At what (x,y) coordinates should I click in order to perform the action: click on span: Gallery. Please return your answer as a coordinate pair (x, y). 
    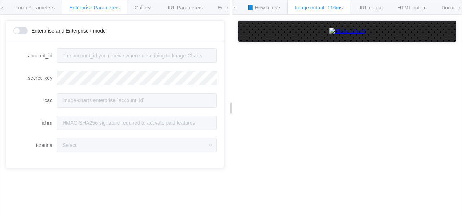
    Looking at the image, I should click on (143, 8).